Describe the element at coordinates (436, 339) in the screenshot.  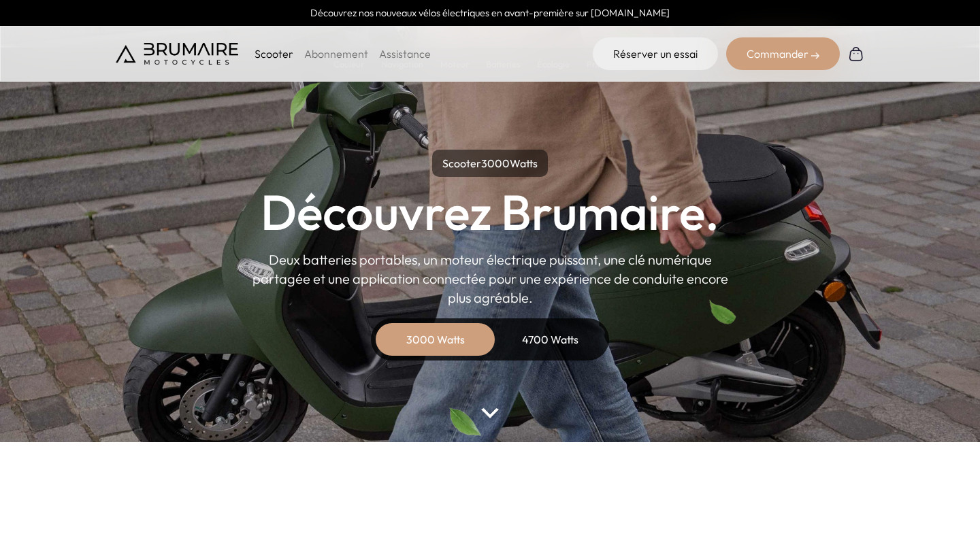
I see `div: 3000 Watts` at that location.